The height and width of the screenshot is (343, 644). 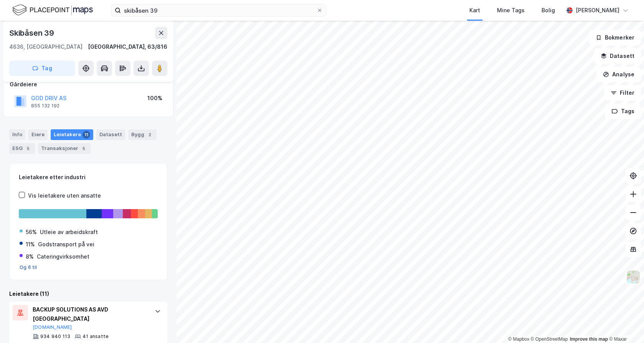 I want to click on button: Tag, so click(x=42, y=68).